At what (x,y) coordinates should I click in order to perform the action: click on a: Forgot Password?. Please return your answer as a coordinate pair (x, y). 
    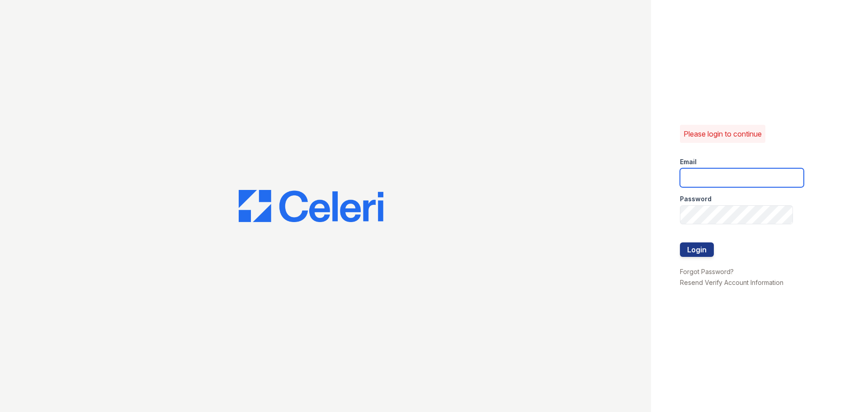
    Looking at the image, I should click on (707, 272).